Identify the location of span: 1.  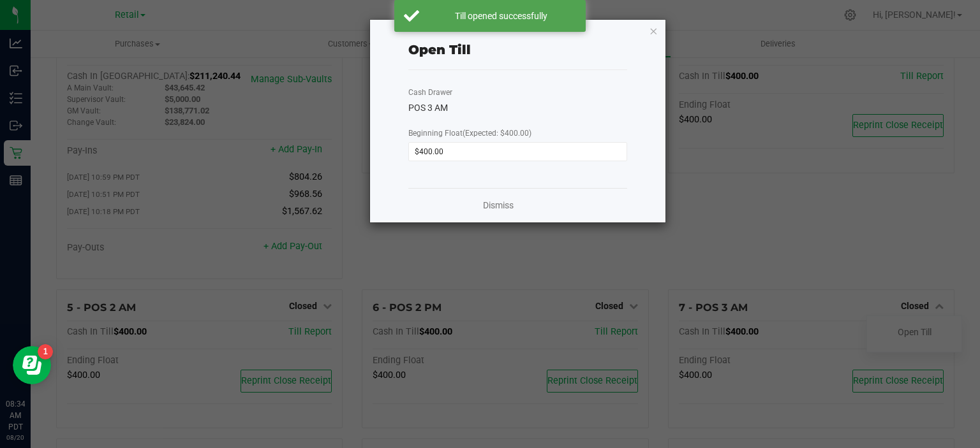
(8, 7).